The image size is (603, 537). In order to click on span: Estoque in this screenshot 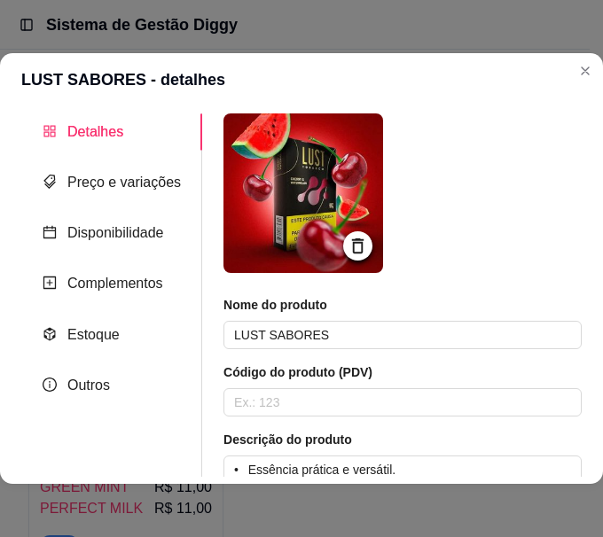, I will do `click(93, 334)`.